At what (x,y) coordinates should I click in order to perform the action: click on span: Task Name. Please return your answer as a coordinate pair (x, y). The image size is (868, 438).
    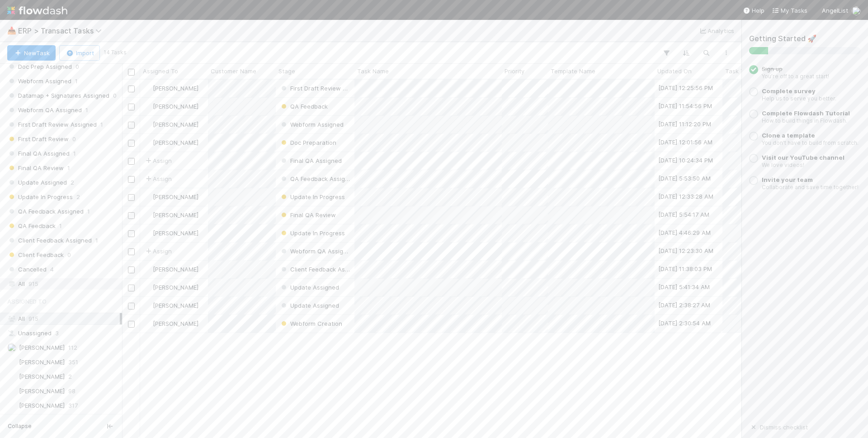
    Looking at the image, I should click on (373, 71).